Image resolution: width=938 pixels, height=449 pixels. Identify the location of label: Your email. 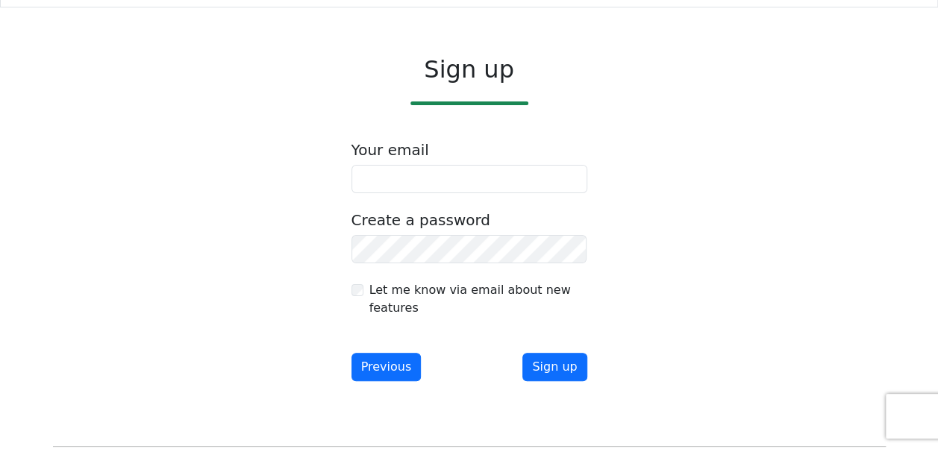
(390, 150).